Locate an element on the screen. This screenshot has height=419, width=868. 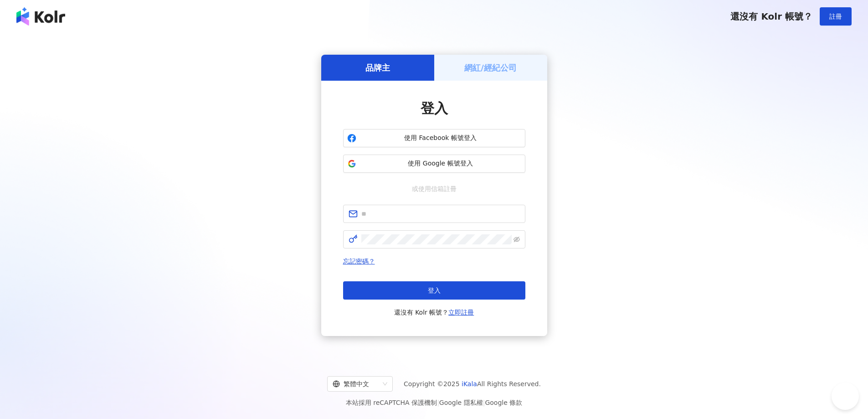
a: iKala is located at coordinates (469, 384).